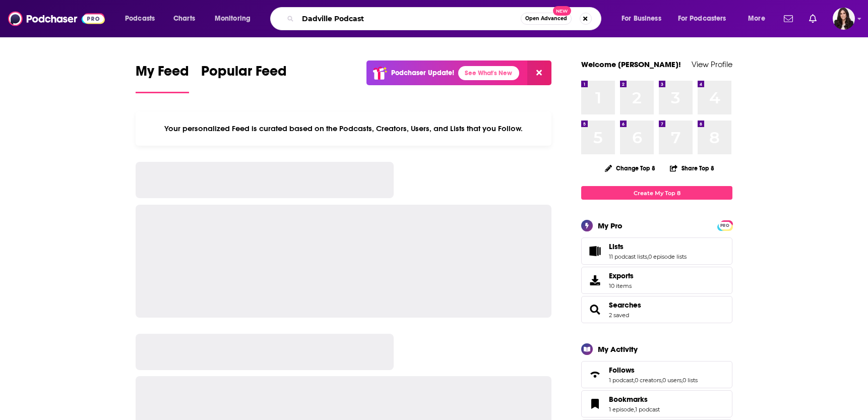 The image size is (868, 420). What do you see at coordinates (656, 192) in the screenshot?
I see `a: Create My Top 8` at bounding box center [656, 192].